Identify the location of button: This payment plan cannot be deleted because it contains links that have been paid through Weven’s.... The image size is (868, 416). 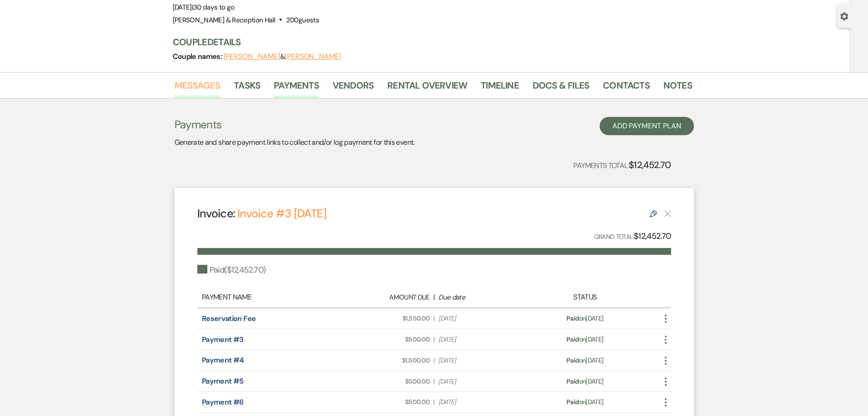
(668, 213).